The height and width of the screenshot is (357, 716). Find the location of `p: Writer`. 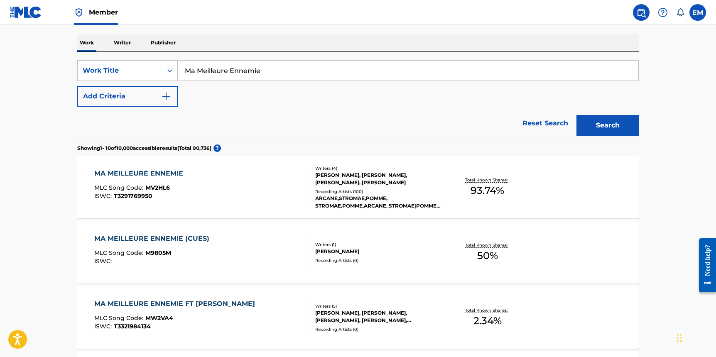

p: Writer is located at coordinates (122, 43).